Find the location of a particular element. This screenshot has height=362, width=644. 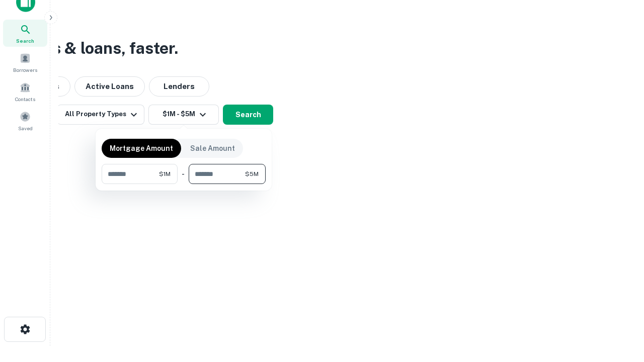

p: Sale Amount is located at coordinates (212, 148).